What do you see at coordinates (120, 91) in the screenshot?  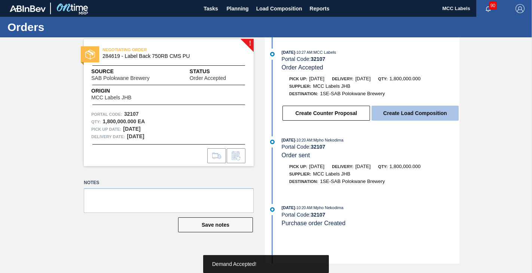 I see `span: Origin` at bounding box center [120, 91].